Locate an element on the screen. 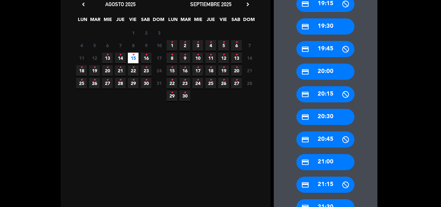 Image resolution: width=441 pixels, height=207 pixels. span: agosto 2025 is located at coordinates (120, 4).